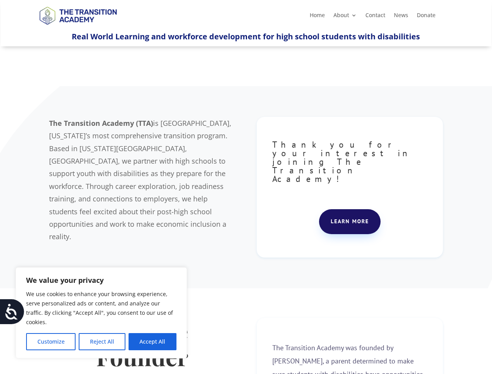  I want to click on a: Donate, so click(426, 17).